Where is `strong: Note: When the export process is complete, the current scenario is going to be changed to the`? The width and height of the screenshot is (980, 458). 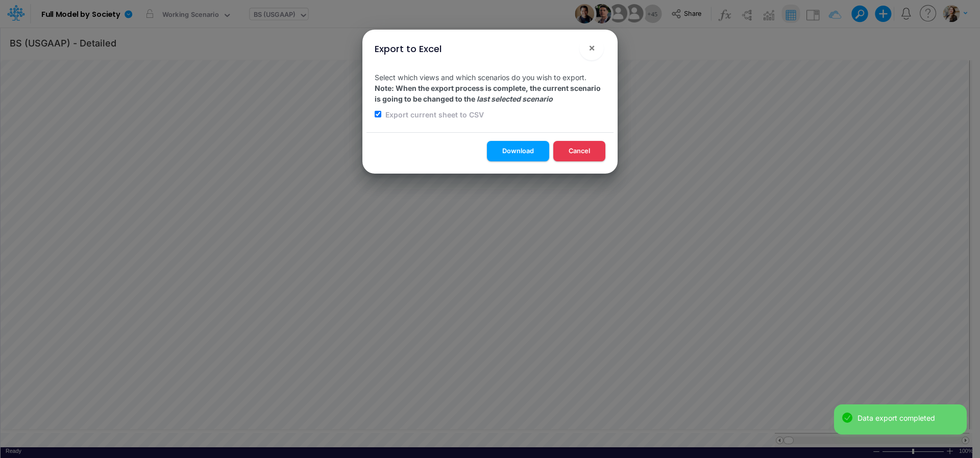
strong: Note: When the export process is complete, the current scenario is going to be changed to the is located at coordinates (488, 93).